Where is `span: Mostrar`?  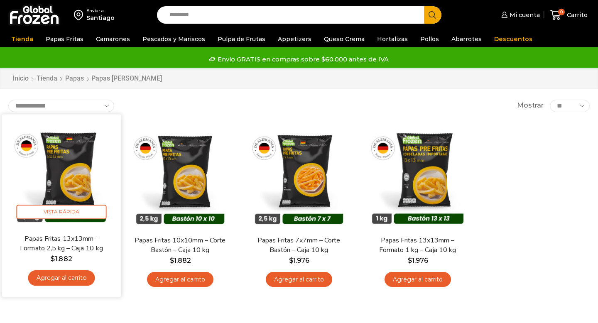 span: Mostrar is located at coordinates (530, 105).